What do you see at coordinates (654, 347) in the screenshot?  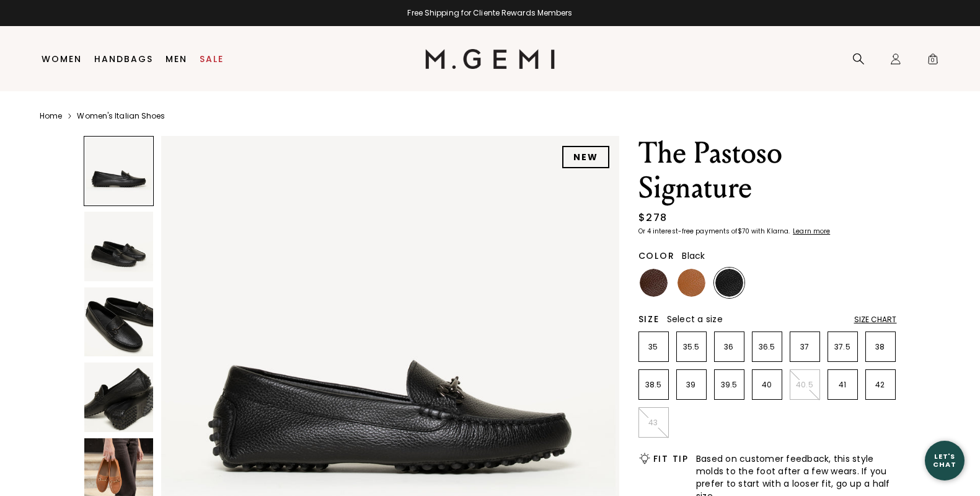 I see `p: 35` at bounding box center [654, 347].